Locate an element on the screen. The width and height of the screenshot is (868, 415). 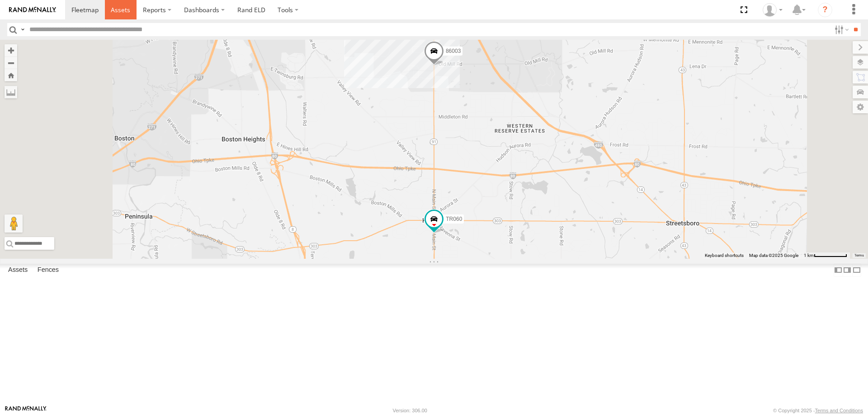
label: Map Settings is located at coordinates (860, 107).